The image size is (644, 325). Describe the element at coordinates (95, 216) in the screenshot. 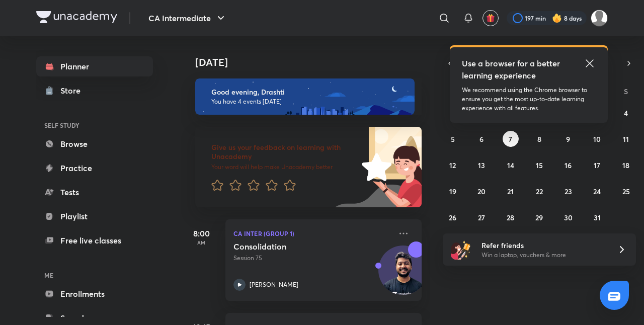

I see `a: Playlist` at that location.